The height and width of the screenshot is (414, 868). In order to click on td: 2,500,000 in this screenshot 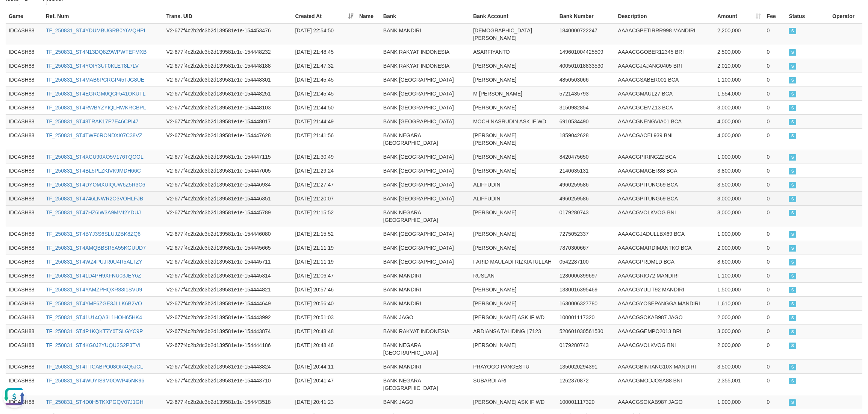, I will do `click(739, 52)`.